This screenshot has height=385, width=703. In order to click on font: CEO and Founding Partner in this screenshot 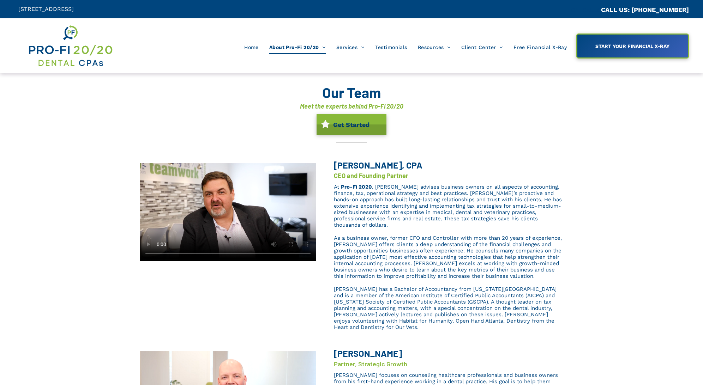, I will do `click(371, 176)`.